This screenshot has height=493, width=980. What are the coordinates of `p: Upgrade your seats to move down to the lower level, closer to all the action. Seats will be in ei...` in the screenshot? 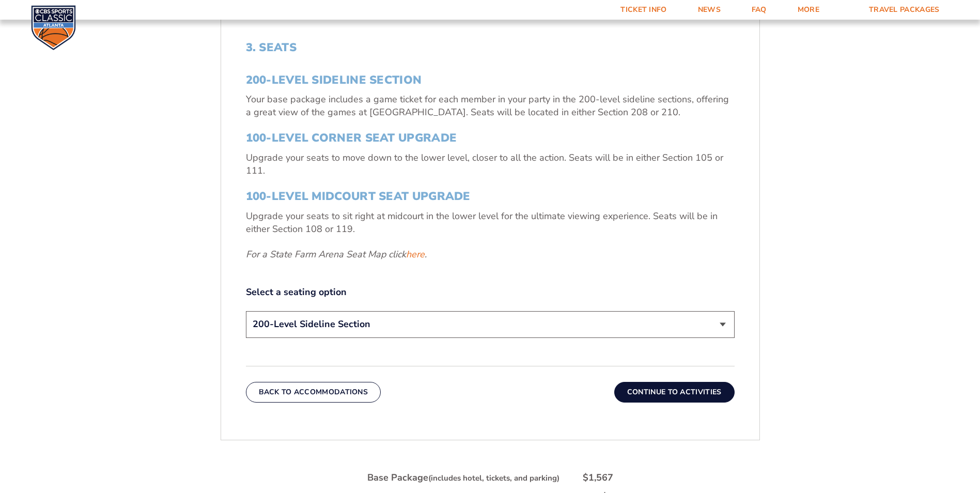 It's located at (490, 164).